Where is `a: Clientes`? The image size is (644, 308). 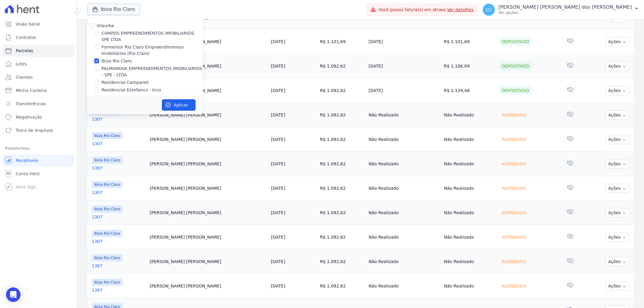 a: Clientes is located at coordinates (39, 77).